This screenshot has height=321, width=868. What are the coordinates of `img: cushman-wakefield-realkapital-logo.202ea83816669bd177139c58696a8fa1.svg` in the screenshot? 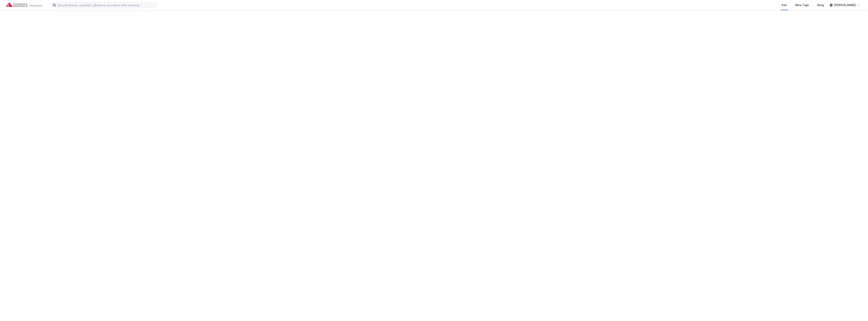 It's located at (24, 5).